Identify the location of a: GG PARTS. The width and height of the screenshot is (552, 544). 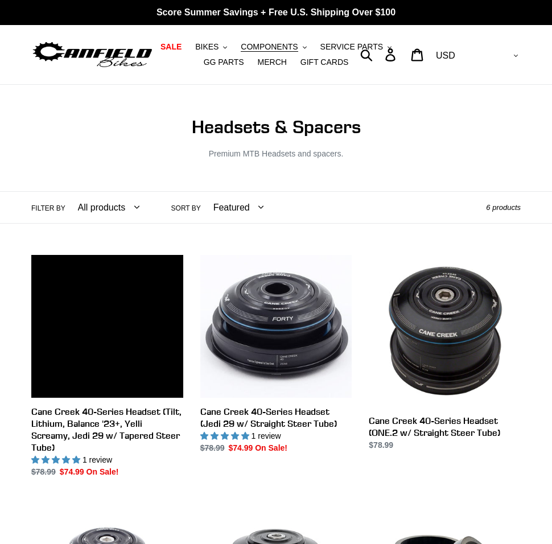
(224, 62).